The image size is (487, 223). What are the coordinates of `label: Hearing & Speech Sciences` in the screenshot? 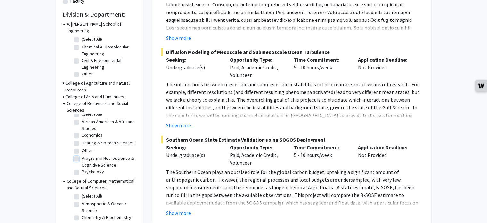 It's located at (108, 143).